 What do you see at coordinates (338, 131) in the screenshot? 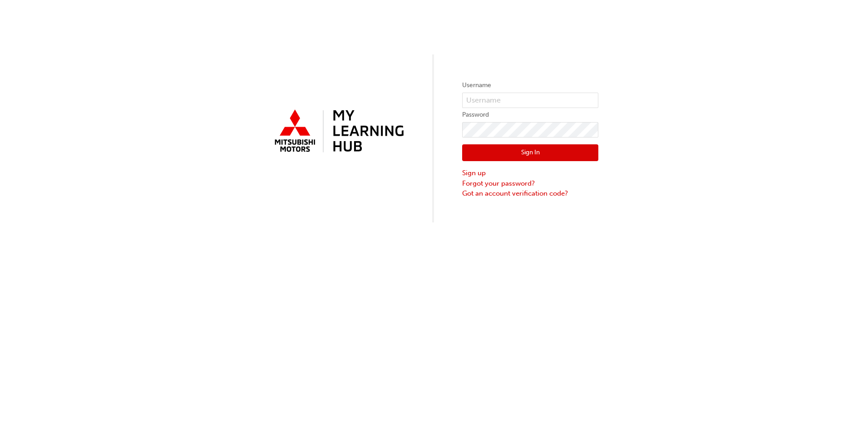
I see `img: mmal` at bounding box center [338, 131].